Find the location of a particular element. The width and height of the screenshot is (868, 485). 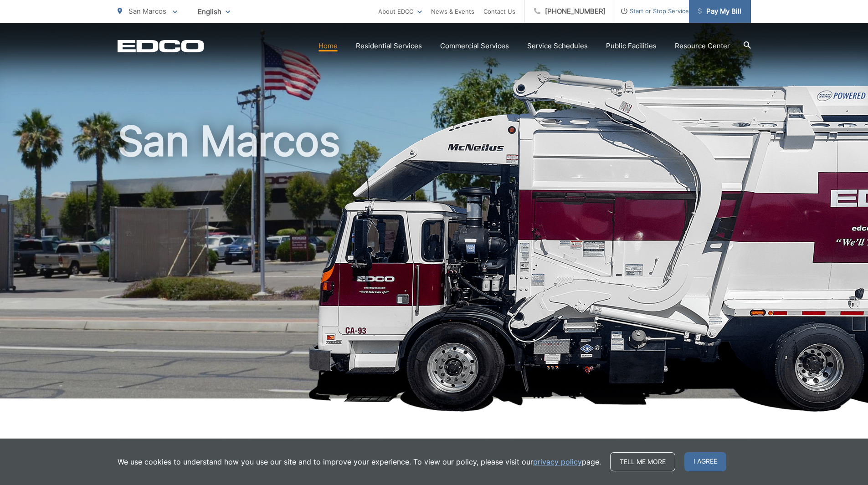

a: Service Schedules is located at coordinates (557, 46).